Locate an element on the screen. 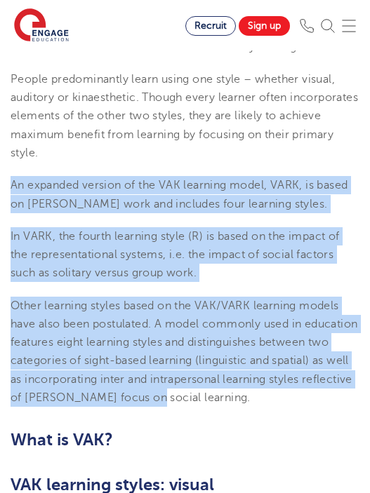  img: Phone is located at coordinates (307, 26).